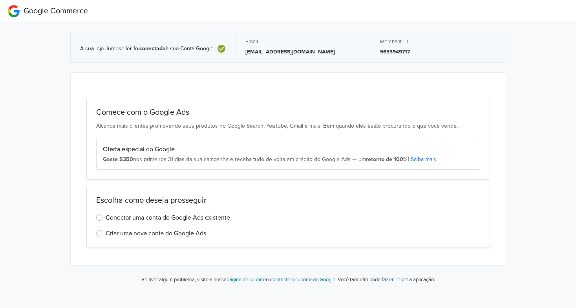 The width and height of the screenshot is (576, 308). Describe the element at coordinates (239, 280) in the screenshot. I see `p: Se tiver algum problema, visite a nossa ou .` at that location.